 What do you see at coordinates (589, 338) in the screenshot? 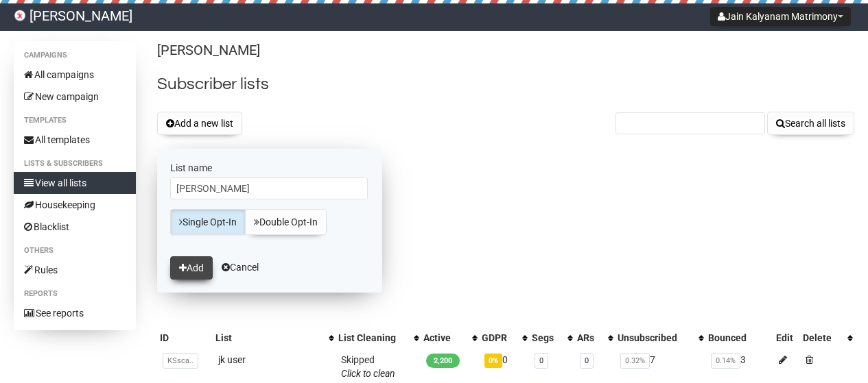
I see `div: ARs` at bounding box center [589, 338].